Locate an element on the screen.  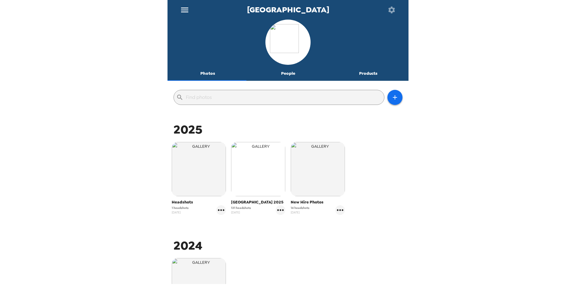
span: 14 headshots is located at coordinates (300, 207).